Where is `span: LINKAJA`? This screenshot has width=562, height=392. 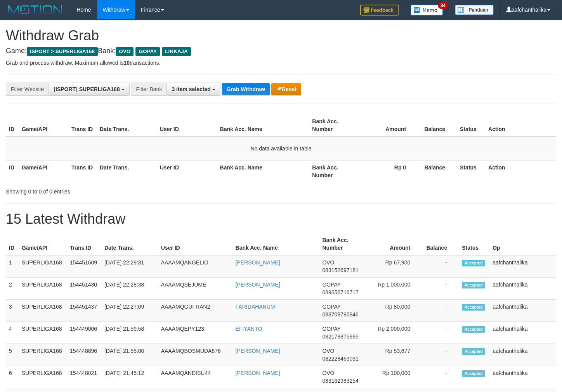 span: LINKAJA is located at coordinates (176, 51).